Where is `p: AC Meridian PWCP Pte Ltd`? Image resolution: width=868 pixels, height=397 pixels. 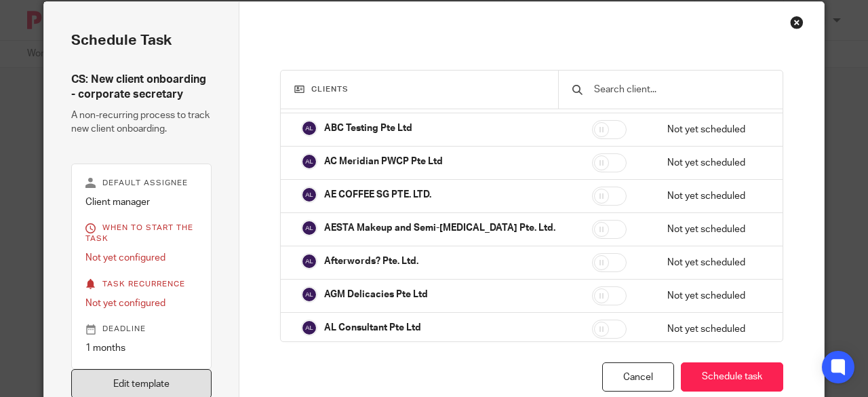 p: AC Meridian PWCP Pte Ltd is located at coordinates (383, 162).